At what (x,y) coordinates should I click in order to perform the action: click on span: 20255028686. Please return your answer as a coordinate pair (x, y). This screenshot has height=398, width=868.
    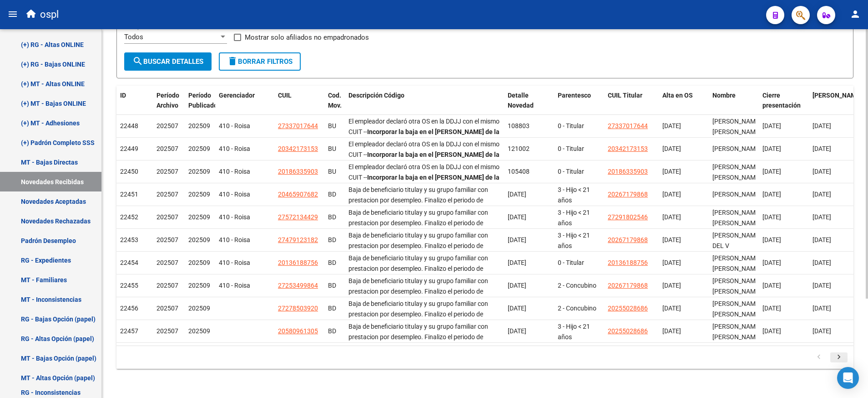
    Looking at the image, I should click on (628, 308).